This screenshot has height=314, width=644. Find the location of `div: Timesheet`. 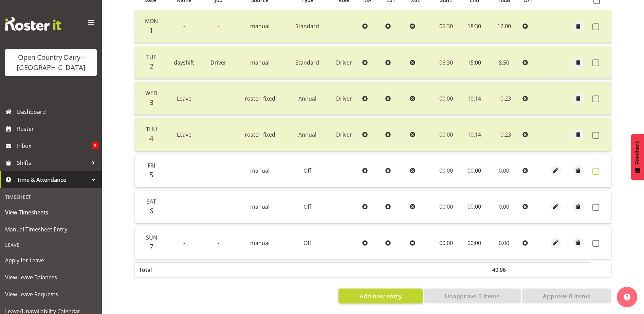

div: Timesheet is located at coordinates (51, 197).